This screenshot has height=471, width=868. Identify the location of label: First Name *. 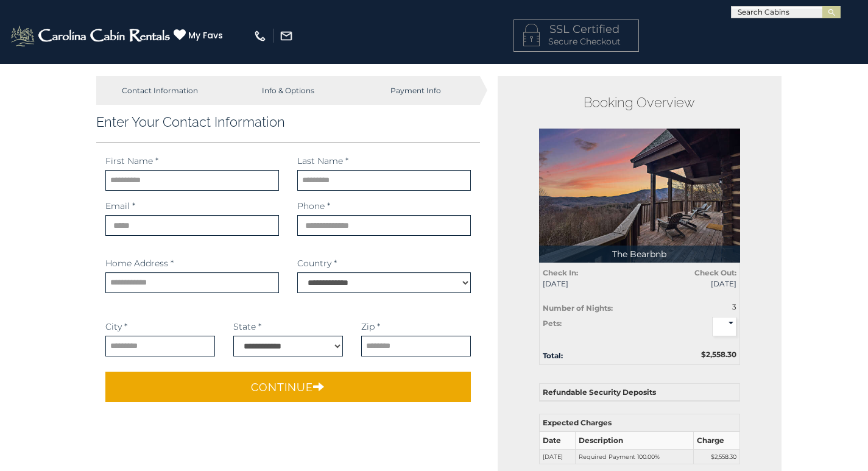
(132, 161).